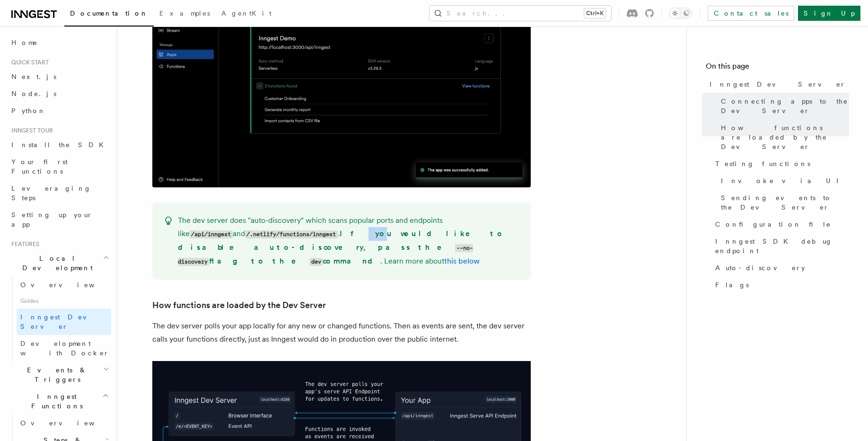 This screenshot has height=441, width=868. I want to click on span: Auto-discovery, so click(760, 268).